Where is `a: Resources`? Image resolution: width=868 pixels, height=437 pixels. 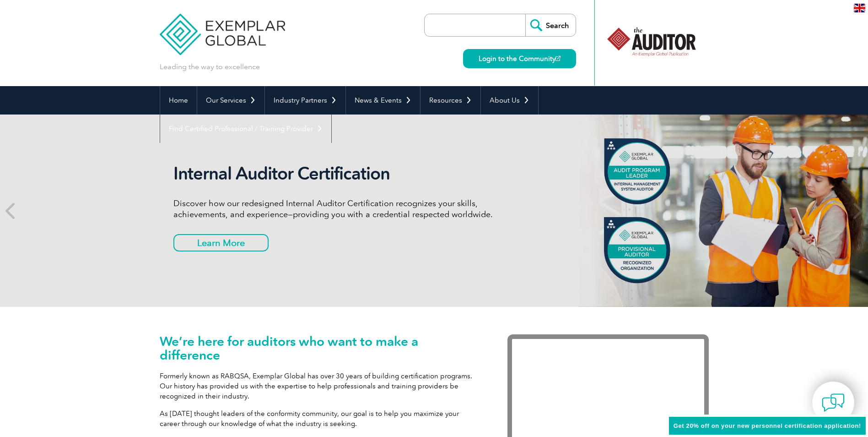
a: Resources is located at coordinates (450, 100).